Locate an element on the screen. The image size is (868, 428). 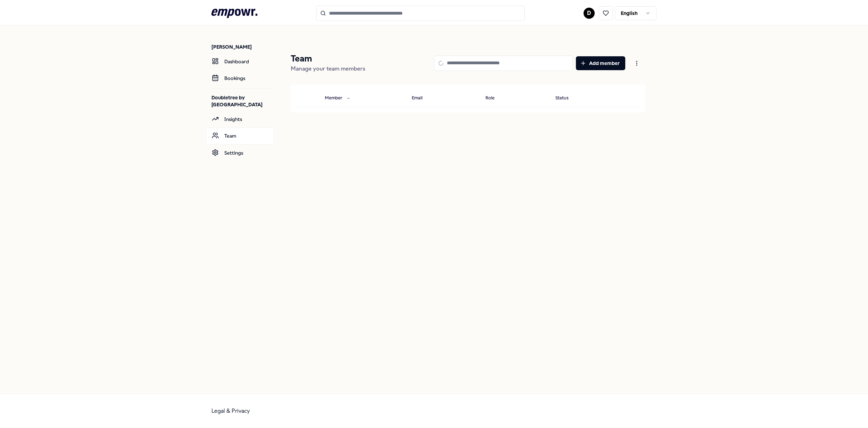
span: Manage your team members is located at coordinates (328, 69).